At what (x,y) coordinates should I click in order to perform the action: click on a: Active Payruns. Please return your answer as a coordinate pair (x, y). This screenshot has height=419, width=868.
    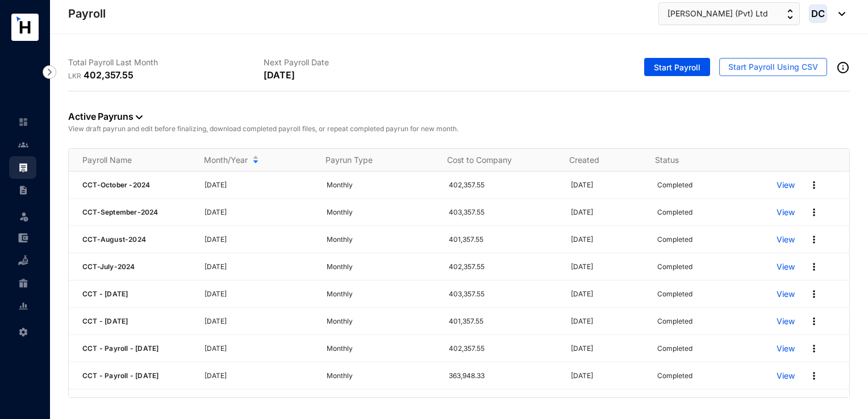
    Looking at the image, I should click on (105, 117).